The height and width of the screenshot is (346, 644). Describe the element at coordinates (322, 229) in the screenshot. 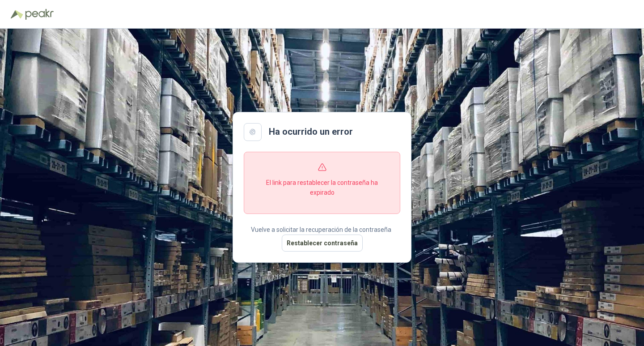

I see `p: Vuelve a solicitar la recuperación de la contraseña` at that location.